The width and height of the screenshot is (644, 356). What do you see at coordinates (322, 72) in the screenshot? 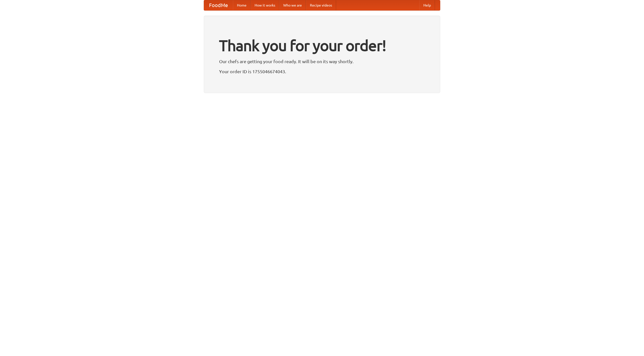
I see `p: Your order ID is 1755046674043.` at bounding box center [322, 72].